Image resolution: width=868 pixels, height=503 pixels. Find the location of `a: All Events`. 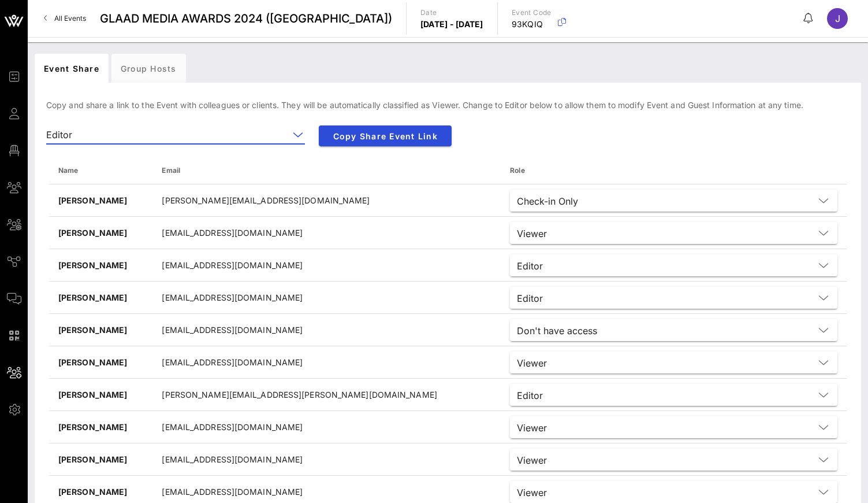

a: All Events is located at coordinates (65, 18).